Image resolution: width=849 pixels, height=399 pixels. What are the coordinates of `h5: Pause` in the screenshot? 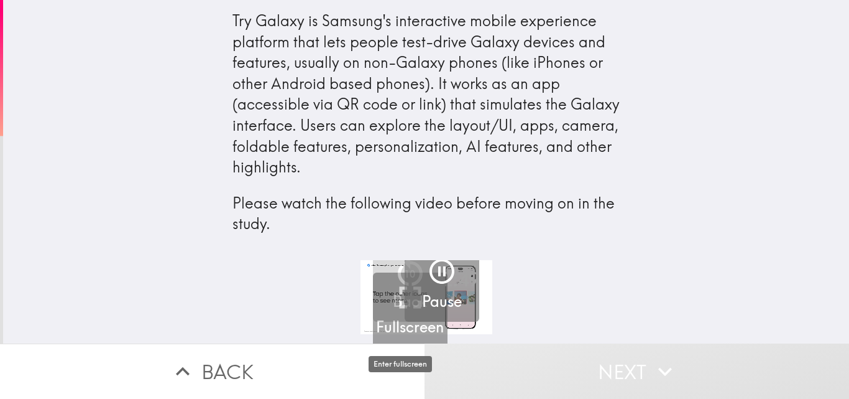 It's located at (442, 302).